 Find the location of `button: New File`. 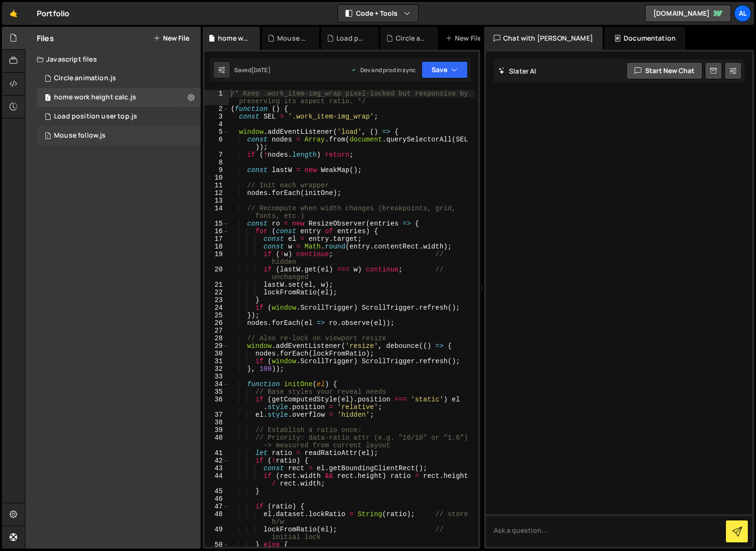

button: New File is located at coordinates (171, 38).